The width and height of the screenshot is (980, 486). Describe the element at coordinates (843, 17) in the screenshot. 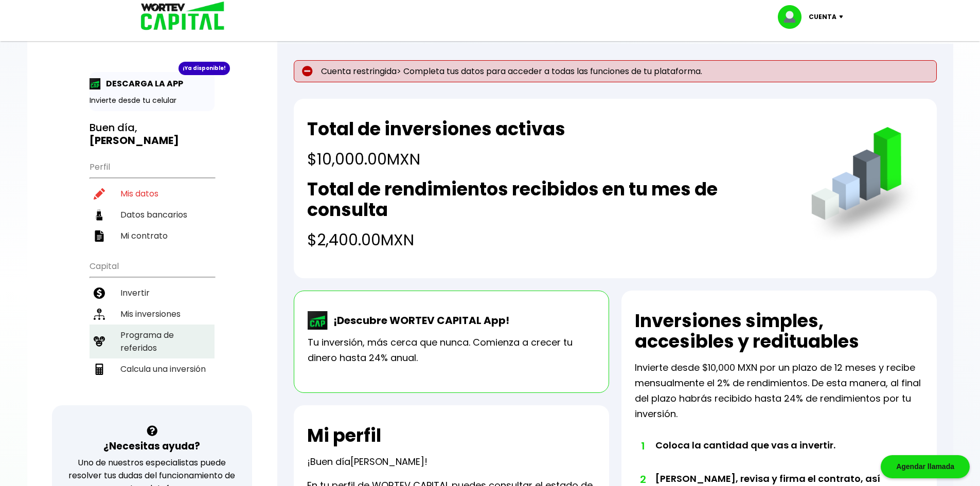

I see `img: icon-down` at that location.